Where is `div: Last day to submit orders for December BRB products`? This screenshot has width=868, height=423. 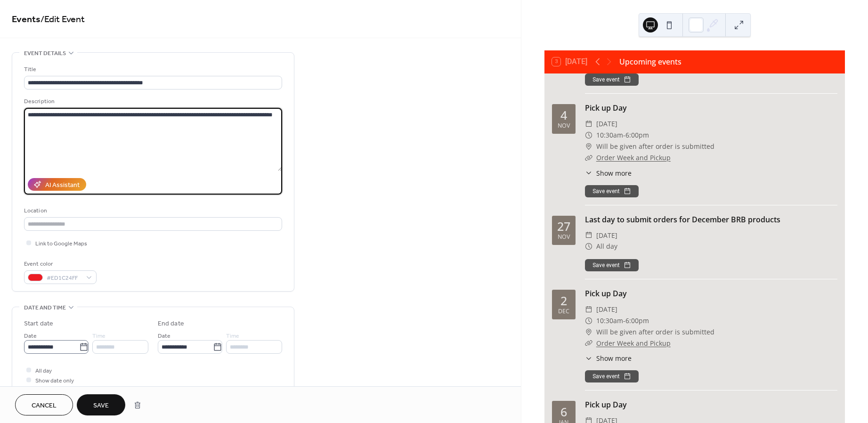 div: Last day to submit orders for December BRB products is located at coordinates (711, 220).